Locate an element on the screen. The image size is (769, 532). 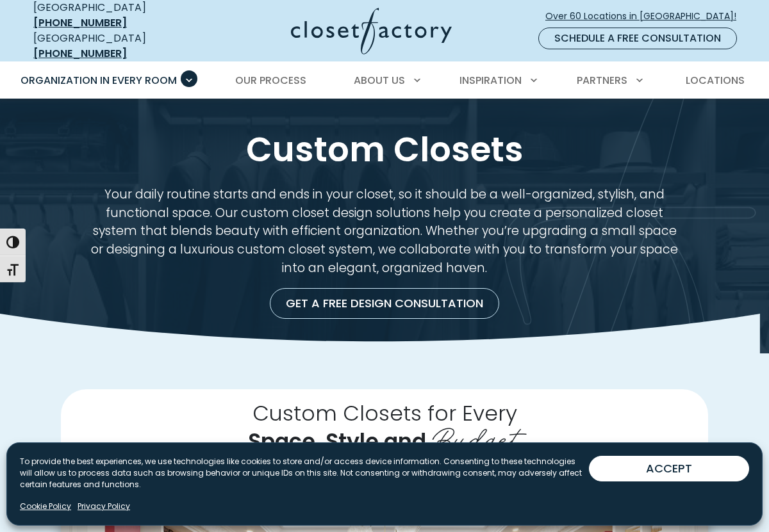
nav: Primary Menu is located at coordinates (384, 81).